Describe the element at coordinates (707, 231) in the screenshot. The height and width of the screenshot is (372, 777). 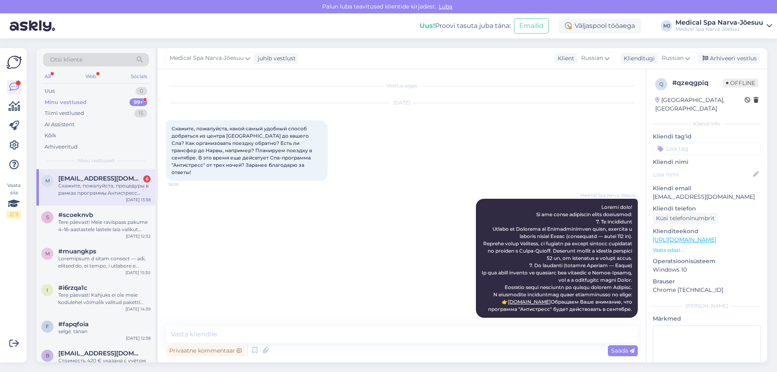
I see `p: Klienditeekond` at that location.